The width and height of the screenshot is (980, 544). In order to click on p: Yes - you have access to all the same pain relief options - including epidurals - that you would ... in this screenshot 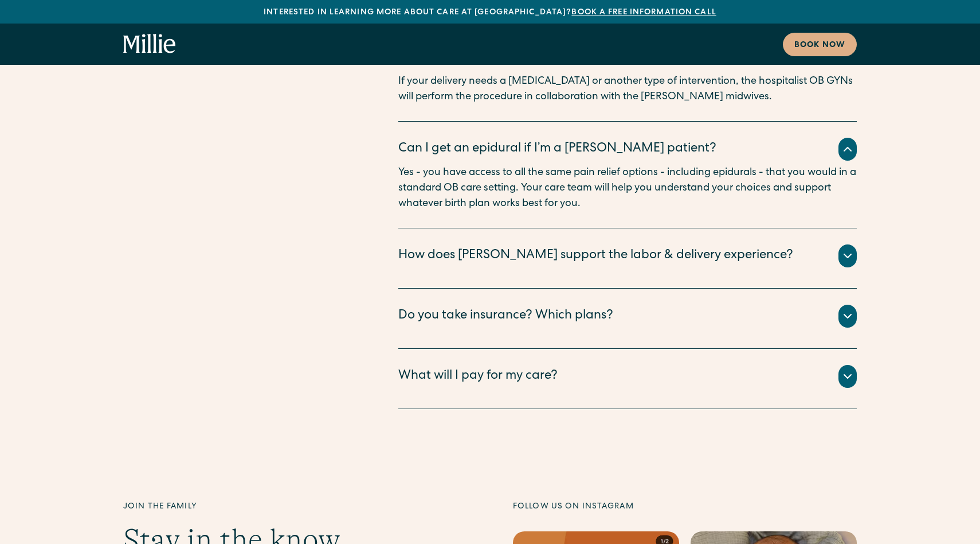, I will do `click(628, 188)`.